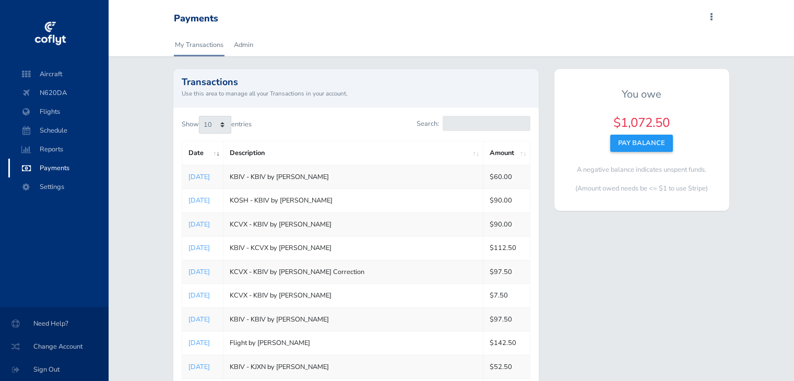 Image resolution: width=794 pixels, height=381 pixels. Describe the element at coordinates (199, 45) in the screenshot. I see `a: My Transactions` at that location.